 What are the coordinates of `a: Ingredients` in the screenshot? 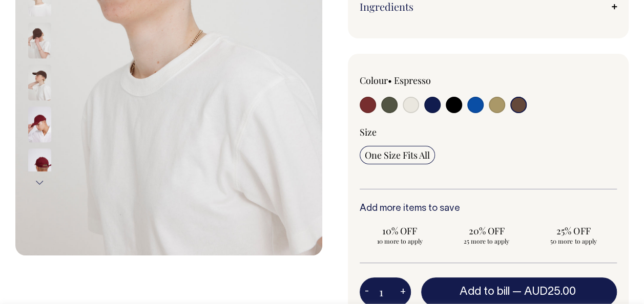 It's located at (488, 7).